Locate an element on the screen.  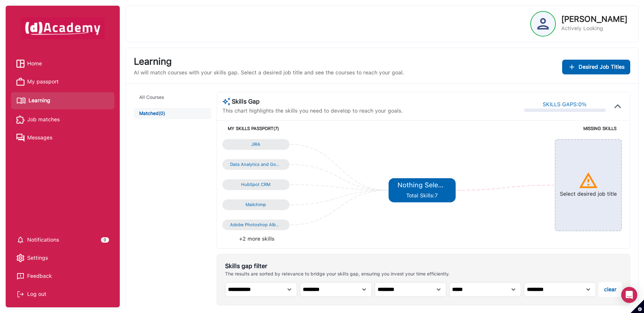
span: Messages is located at coordinates (39, 138).